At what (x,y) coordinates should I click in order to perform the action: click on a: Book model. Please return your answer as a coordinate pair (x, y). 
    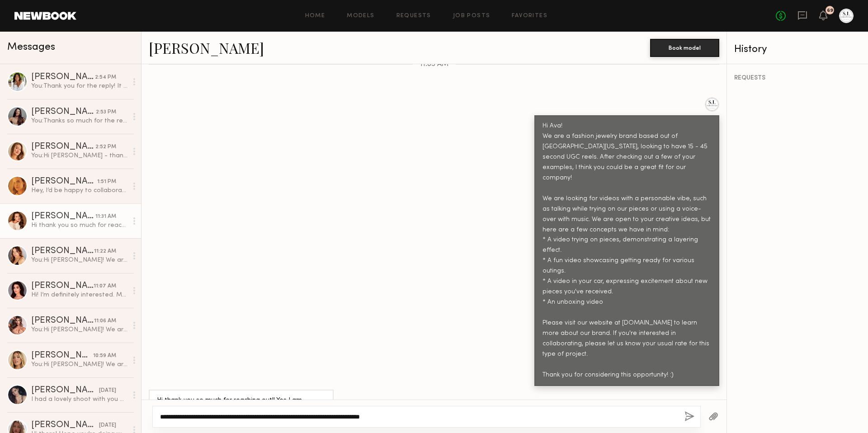
    Looking at the image, I should click on (684, 47).